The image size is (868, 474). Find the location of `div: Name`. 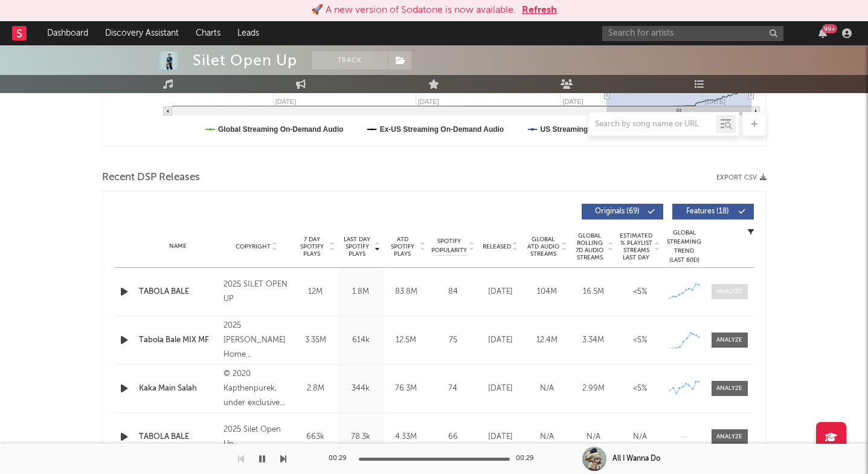

div: Name is located at coordinates (178, 246).